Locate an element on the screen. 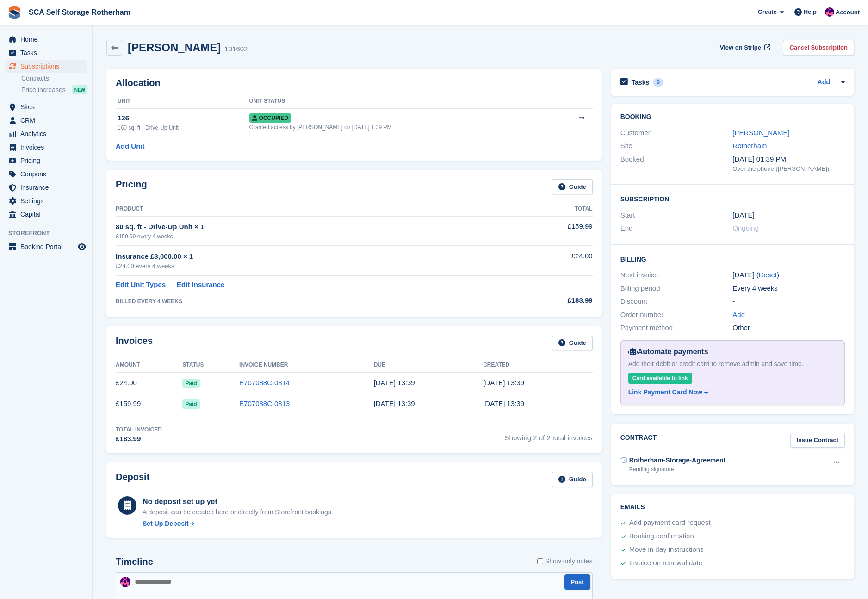  div: Pending signature is located at coordinates (678, 469).